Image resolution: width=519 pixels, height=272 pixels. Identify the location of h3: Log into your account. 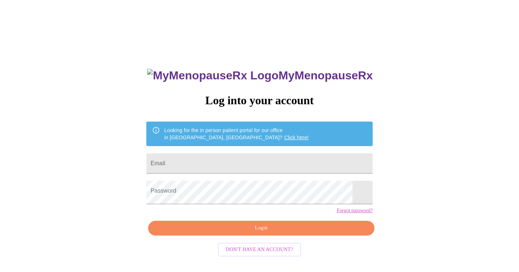
(260, 100).